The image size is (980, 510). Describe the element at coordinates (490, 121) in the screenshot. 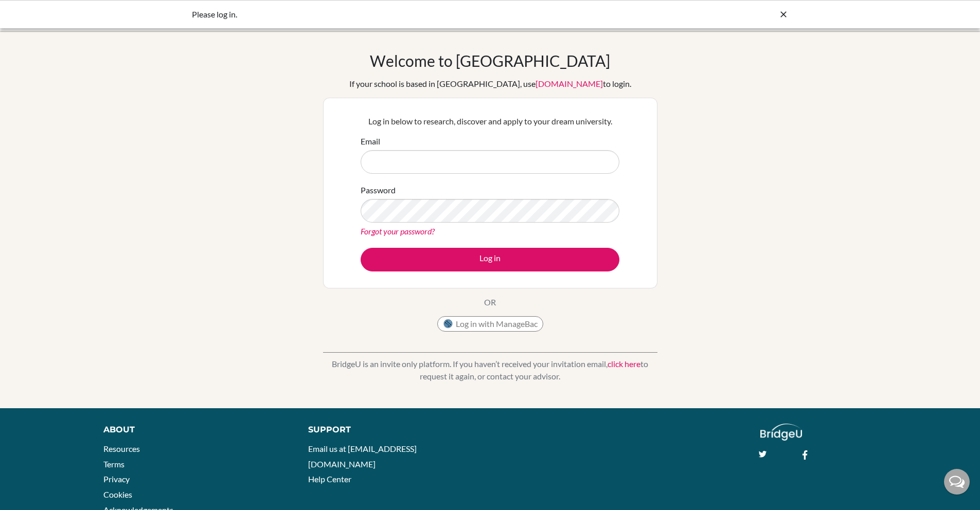

I see `p: Log in below to research, discover and apply to your dream university.` at that location.